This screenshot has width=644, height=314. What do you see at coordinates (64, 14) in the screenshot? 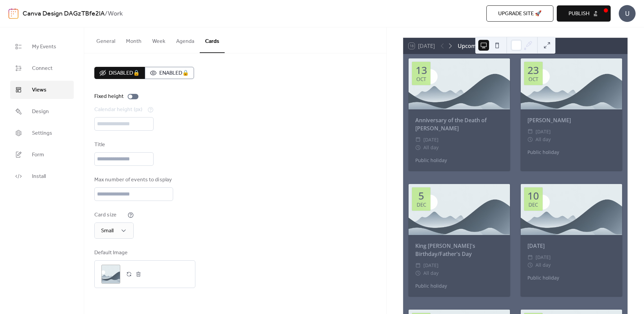
I see `a: Canva Design DAGzTBfe2lA` at bounding box center [64, 14].